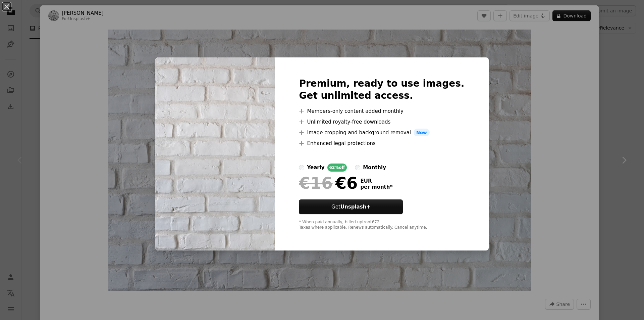 This screenshot has width=644, height=320. I want to click on input: monthly, so click(357, 168).